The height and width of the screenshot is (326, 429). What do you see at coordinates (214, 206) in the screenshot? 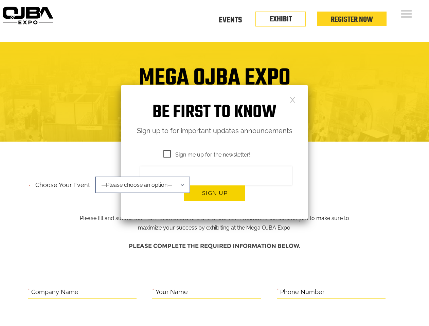
I see `p: Please fill and submit the information below and one of our team members will contact you to make...` at bounding box center [214, 206].